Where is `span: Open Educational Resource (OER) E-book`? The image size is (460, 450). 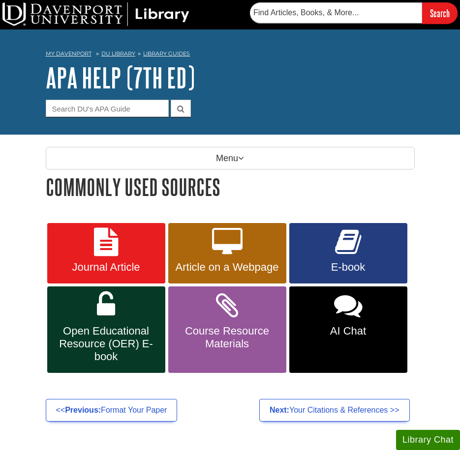
span: Open Educational Resource (OER) E-book is located at coordinates (106, 344).